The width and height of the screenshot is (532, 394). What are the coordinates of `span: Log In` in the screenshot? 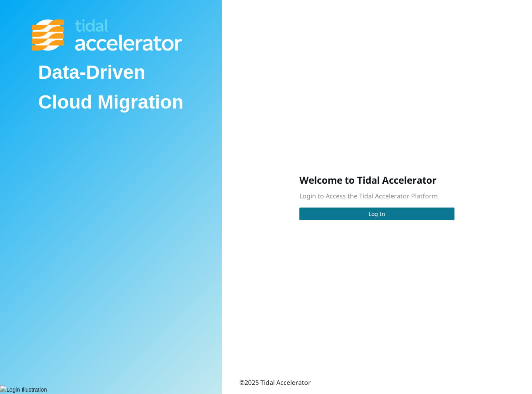 It's located at (377, 214).